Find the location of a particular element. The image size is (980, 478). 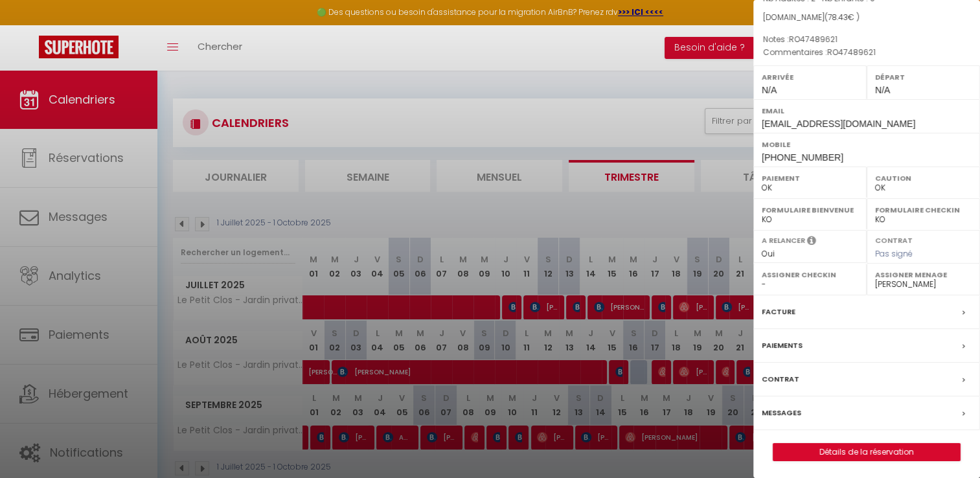

label: Mobile is located at coordinates (867, 145).